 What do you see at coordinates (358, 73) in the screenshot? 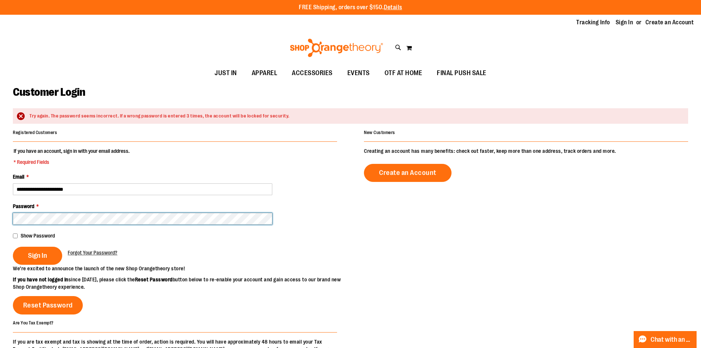
I see `span: EVENTS` at bounding box center [358, 73].